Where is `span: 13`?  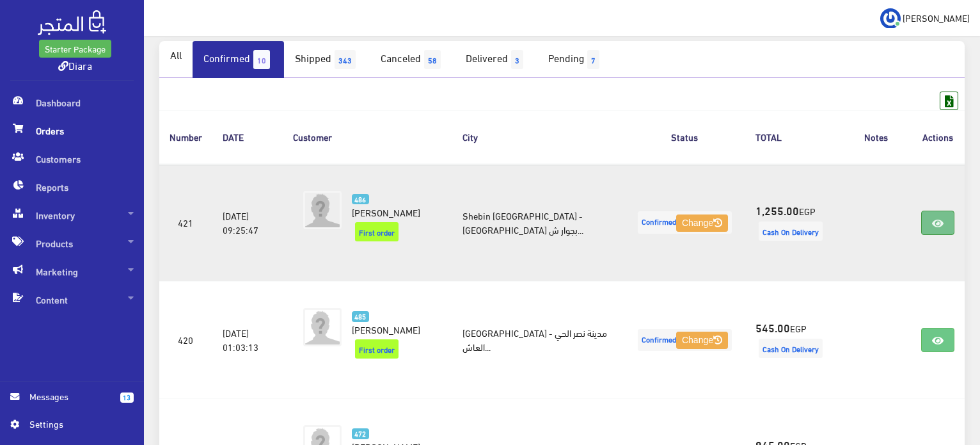 span: 13 is located at coordinates (127, 397).